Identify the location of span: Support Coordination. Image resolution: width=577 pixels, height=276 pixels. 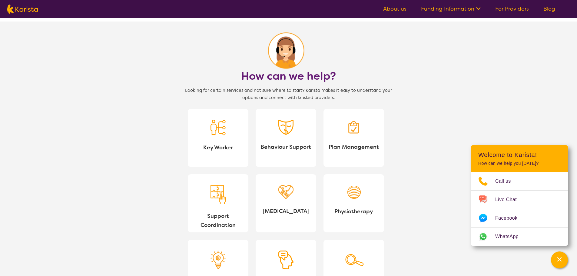
(218, 221).